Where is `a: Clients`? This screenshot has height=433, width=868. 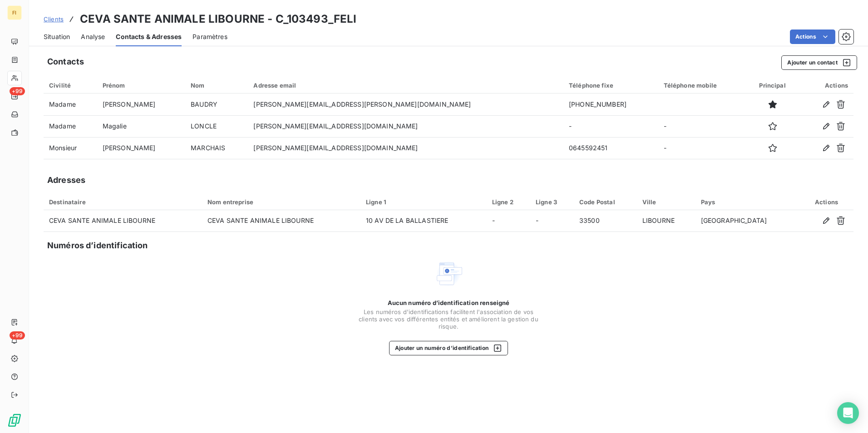 a: Clients is located at coordinates (53, 19).